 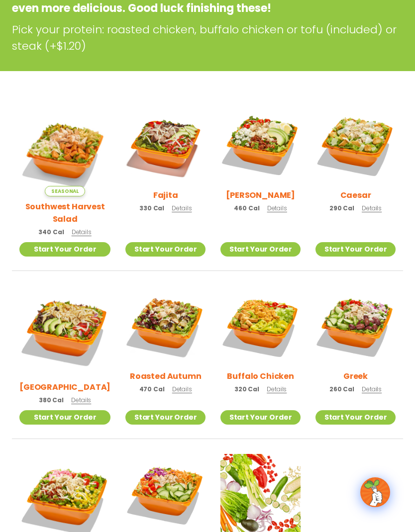 What do you see at coordinates (65, 212) in the screenshot?
I see `h2: Southwest Harvest Salad` at bounding box center [65, 212].